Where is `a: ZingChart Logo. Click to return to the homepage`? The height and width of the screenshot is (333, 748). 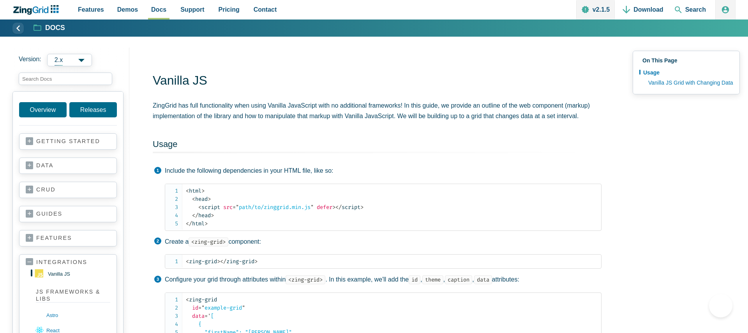
a: ZingChart Logo. Click to return to the homepage is located at coordinates (37, 10).